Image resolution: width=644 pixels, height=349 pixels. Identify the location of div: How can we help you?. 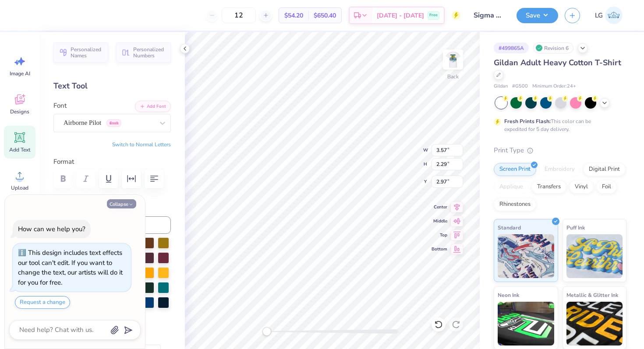
(52, 229).